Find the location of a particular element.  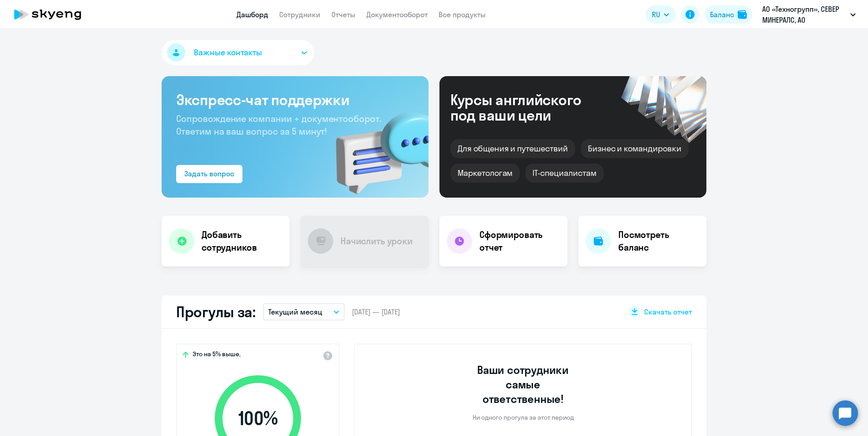

div: Задать вопрос is located at coordinates (209, 174).